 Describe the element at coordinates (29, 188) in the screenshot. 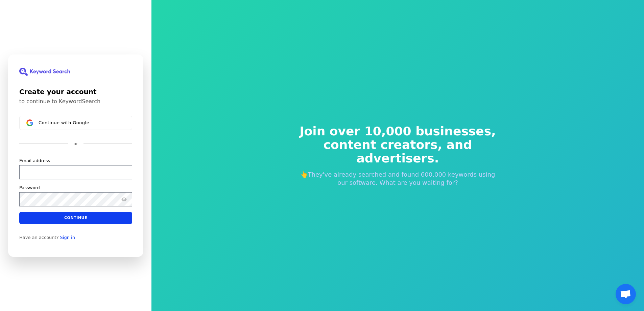

I see `label: Password` at that location.